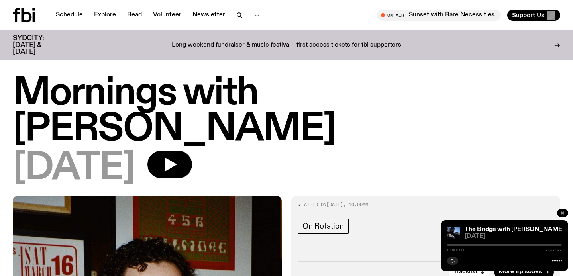  I want to click on a: On Rotation, so click(323, 226).